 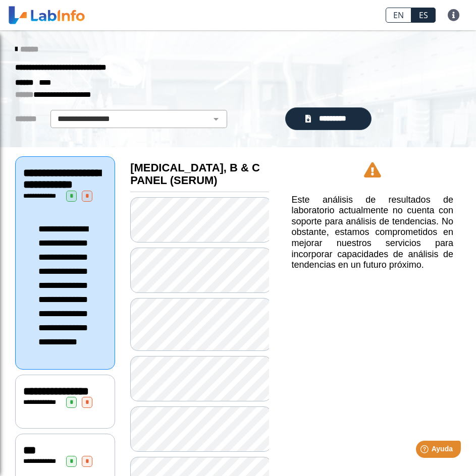 What do you see at coordinates (423, 15) in the screenshot?
I see `a: ES` at bounding box center [423, 15].